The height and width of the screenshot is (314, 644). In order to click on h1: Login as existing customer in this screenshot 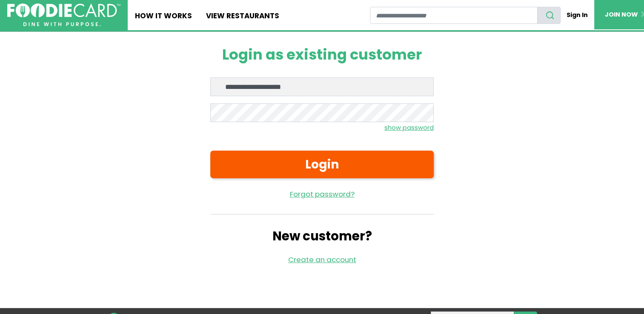, I will do `click(322, 55)`.